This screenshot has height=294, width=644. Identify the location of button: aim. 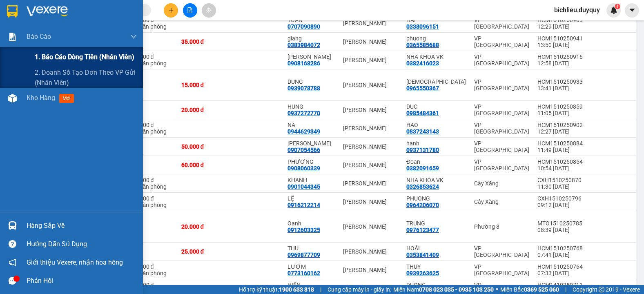
(209, 10).